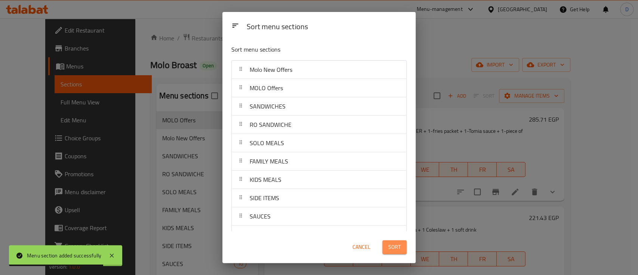 Image resolution: width=638 pixels, height=275 pixels. What do you see at coordinates (319, 198) in the screenshot?
I see `div: SIDE ITEMS` at bounding box center [319, 198].